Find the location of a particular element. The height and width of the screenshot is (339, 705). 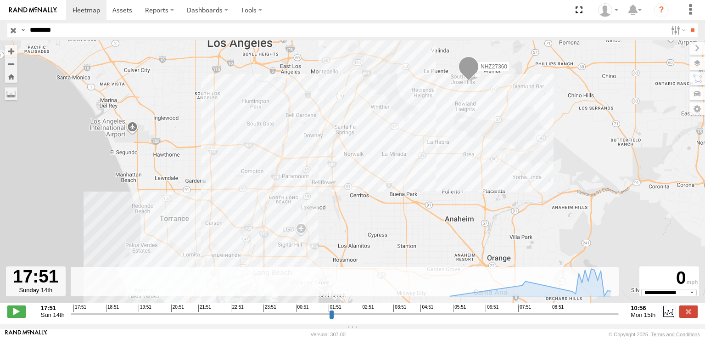

span: NHZ27360 is located at coordinates (494, 67).